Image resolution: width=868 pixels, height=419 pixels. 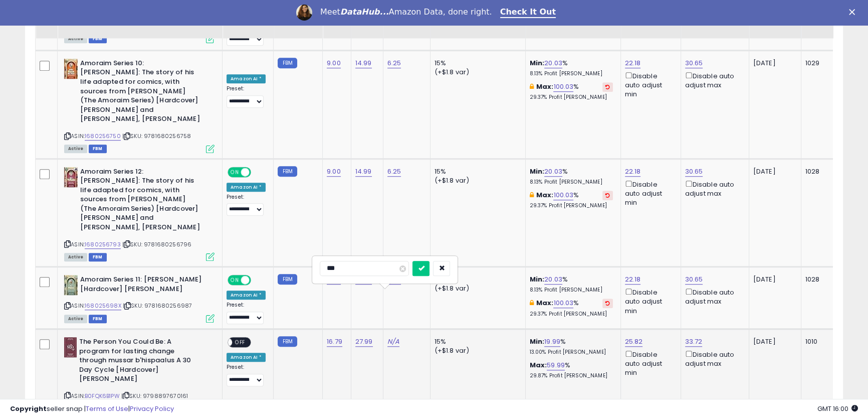 What do you see at coordinates (157, 306) in the screenshot?
I see `span: | SKU: 9781680256987` at bounding box center [157, 306].